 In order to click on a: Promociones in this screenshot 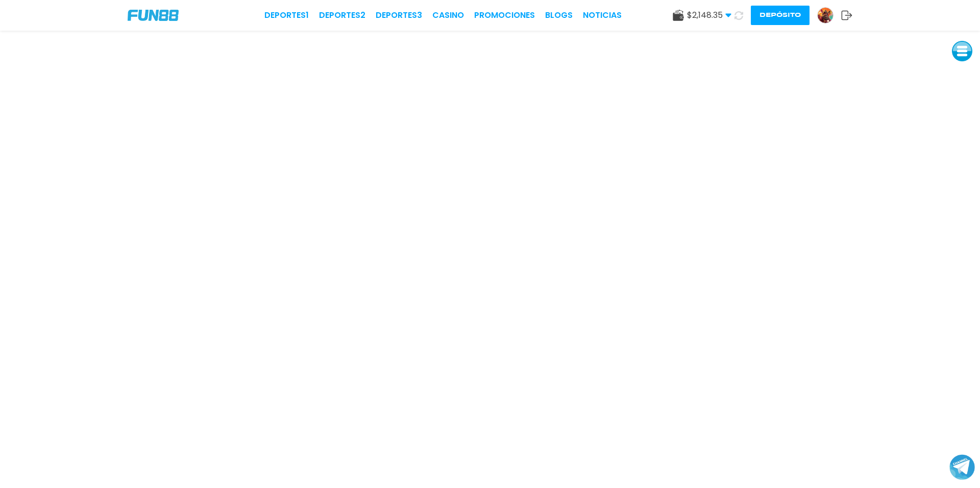, I will do `click(504, 16)`.